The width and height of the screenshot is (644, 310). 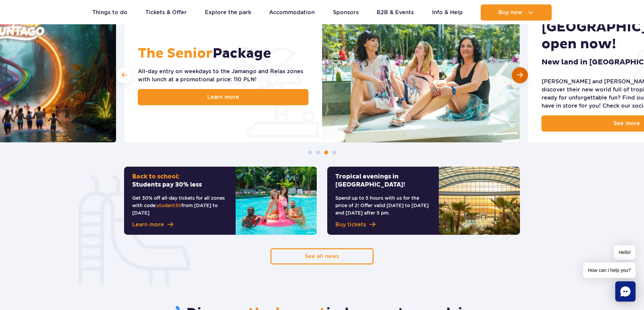 What do you see at coordinates (516, 12) in the screenshot?
I see `button: Buy now` at bounding box center [516, 12].